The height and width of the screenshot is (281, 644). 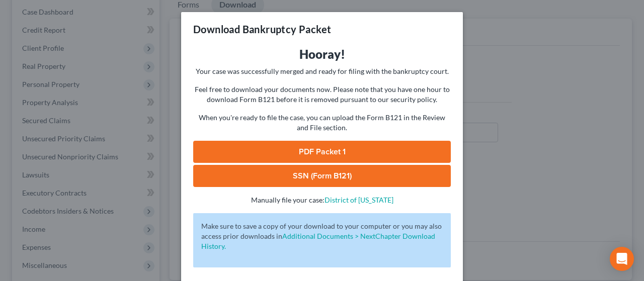 What do you see at coordinates (318, 240) in the screenshot?
I see `a: Additional Documents > NextChapter Download History.` at bounding box center [318, 240].